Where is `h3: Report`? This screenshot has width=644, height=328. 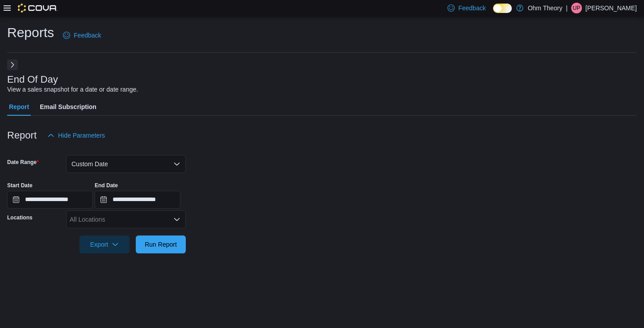 h3: Report is located at coordinates (22, 136).